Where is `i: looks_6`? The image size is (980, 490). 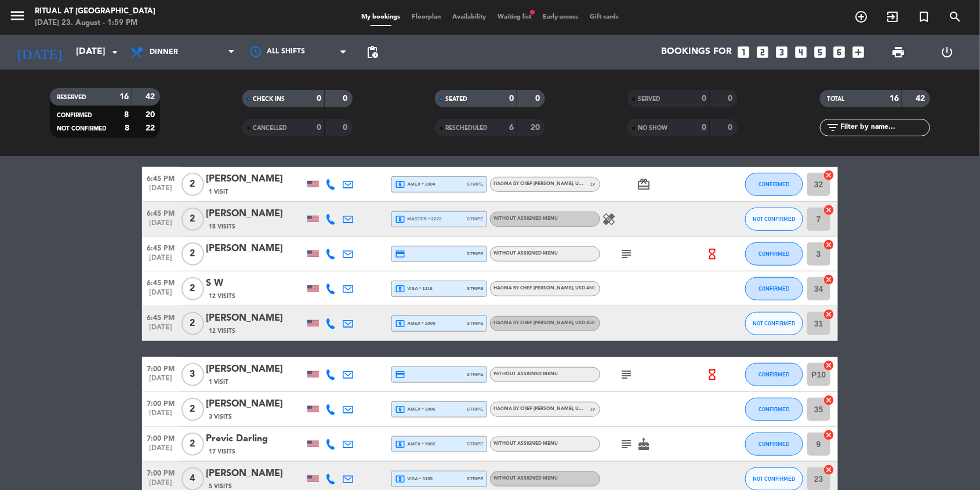
i: looks_6 is located at coordinates (839, 52).